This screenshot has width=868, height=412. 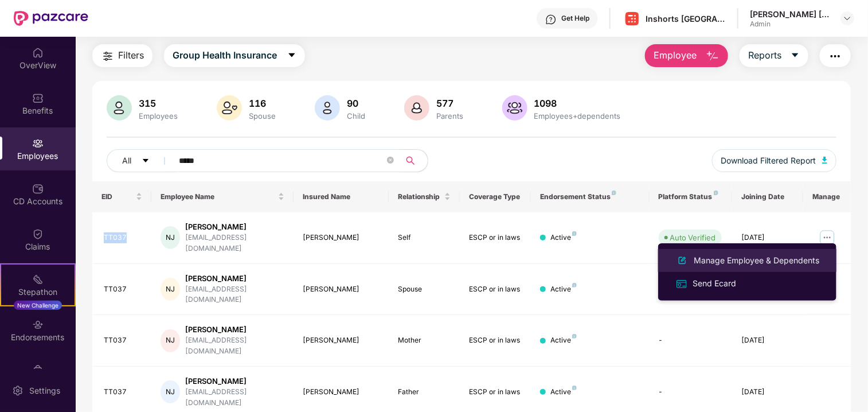 What do you see at coordinates (765, 55) in the screenshot?
I see `span: Reports` at bounding box center [765, 55].